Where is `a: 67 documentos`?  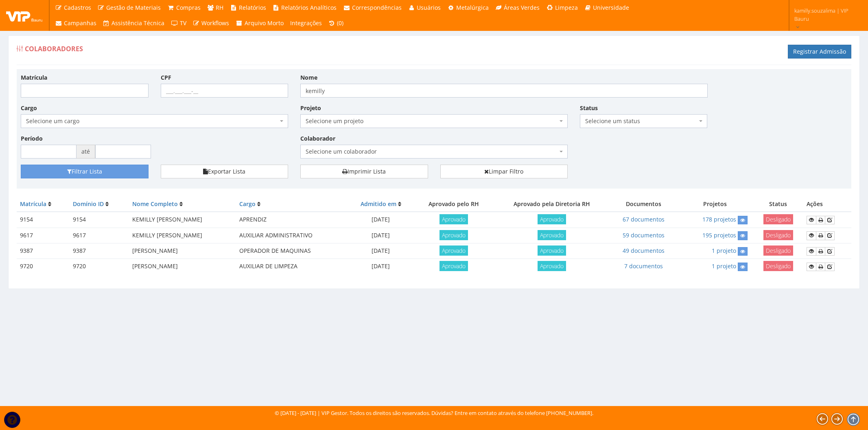
a: 67 documentos is located at coordinates (643, 219).